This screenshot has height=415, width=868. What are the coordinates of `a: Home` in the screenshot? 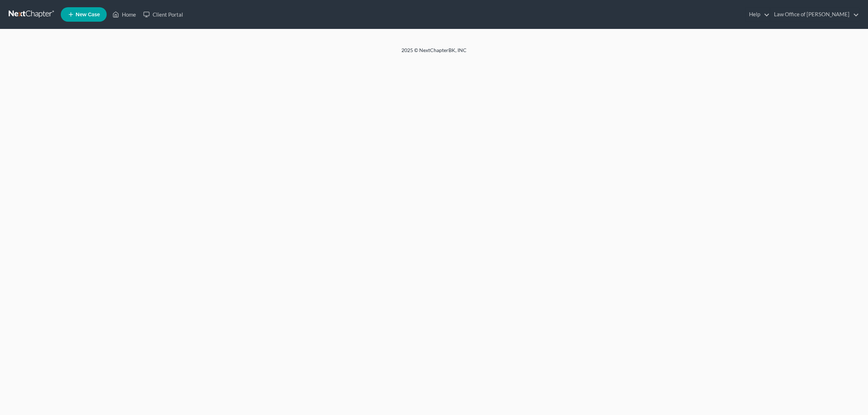 It's located at (124, 15).